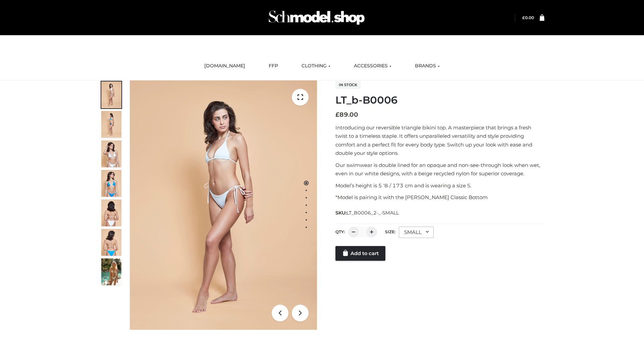 The height and width of the screenshot is (362, 644). Describe the element at coordinates (112, 272) in the screenshot. I see `img: Arieltop_CloudNine_AzureSky2.jpg` at that location.